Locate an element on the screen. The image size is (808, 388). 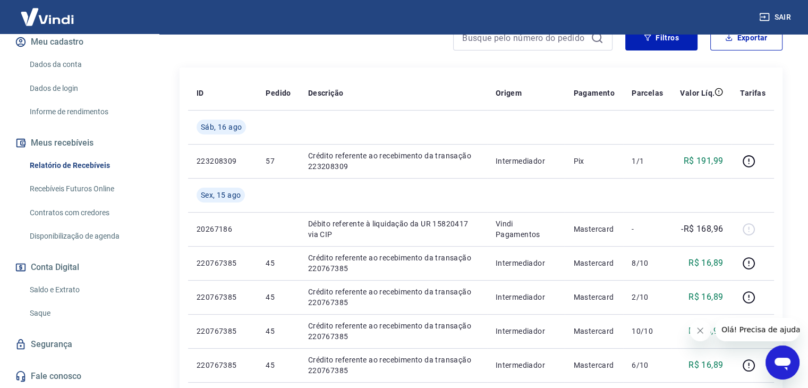
a: Dados de login is located at coordinates (86, 88).